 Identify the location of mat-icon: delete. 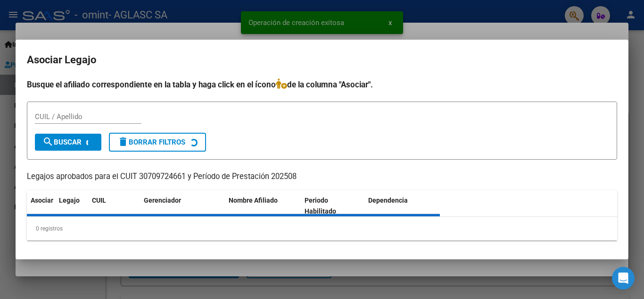
(123, 142).